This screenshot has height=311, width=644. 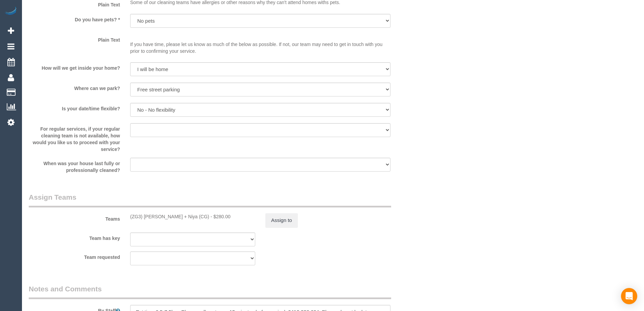 What do you see at coordinates (11, 11) in the screenshot?
I see `a: Automaid Logo` at bounding box center [11, 11].